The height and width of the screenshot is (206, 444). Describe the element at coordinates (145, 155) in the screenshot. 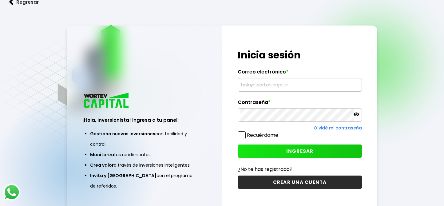

I see `li: tus rendimientos.` at that location.